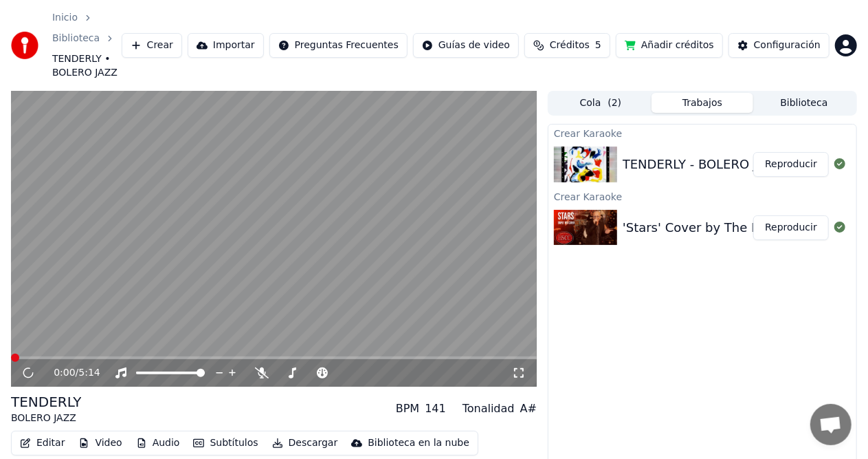 Image resolution: width=868 pixels, height=459 pixels. What do you see at coordinates (599, 45) in the screenshot?
I see `span: 5` at bounding box center [599, 45].